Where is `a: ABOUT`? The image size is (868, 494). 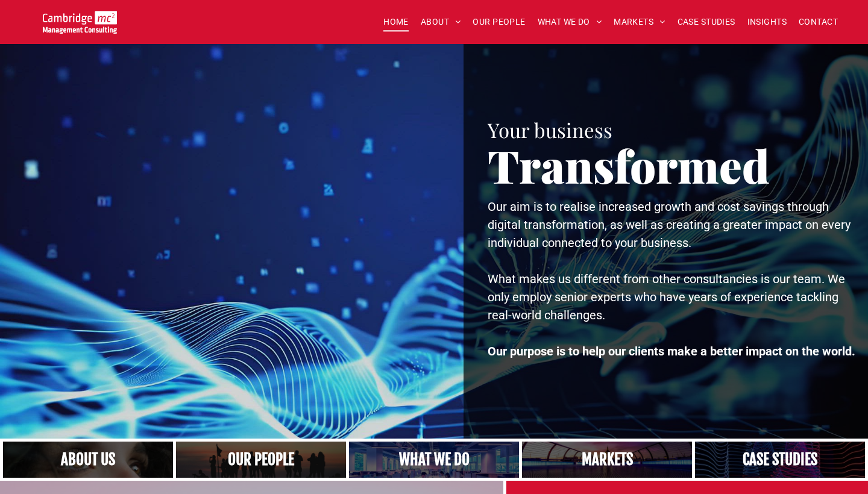
a: ABOUT is located at coordinates (441, 22).